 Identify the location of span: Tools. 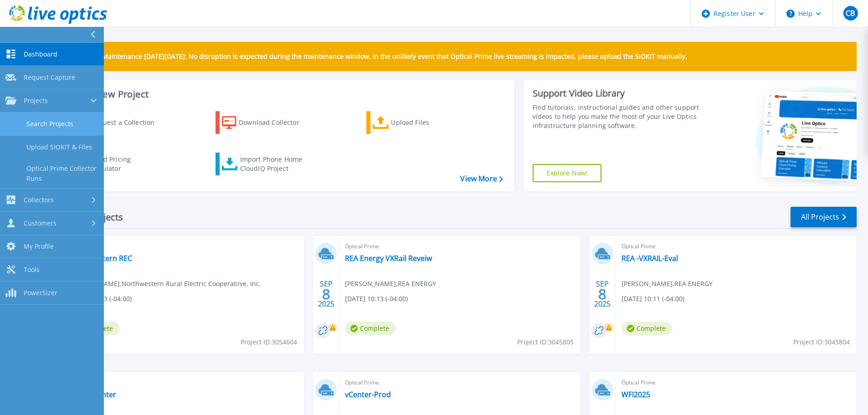
(32, 270).